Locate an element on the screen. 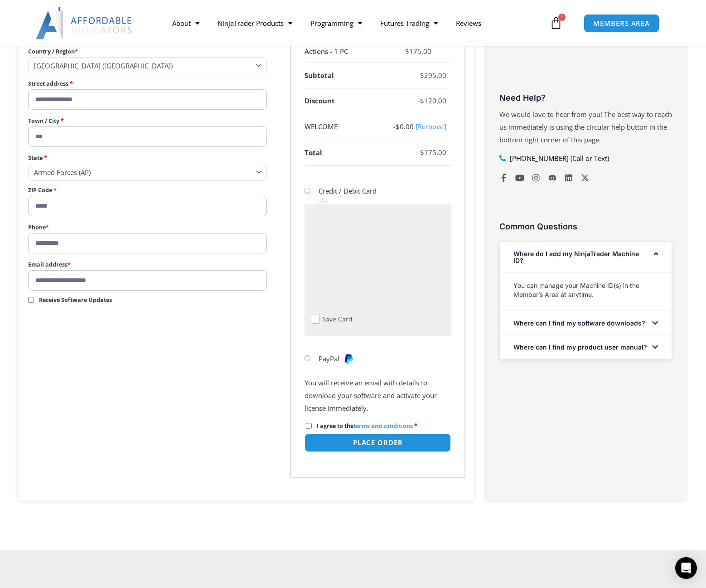 The image size is (706, 588). h3: Need Help? is located at coordinates (586, 97).